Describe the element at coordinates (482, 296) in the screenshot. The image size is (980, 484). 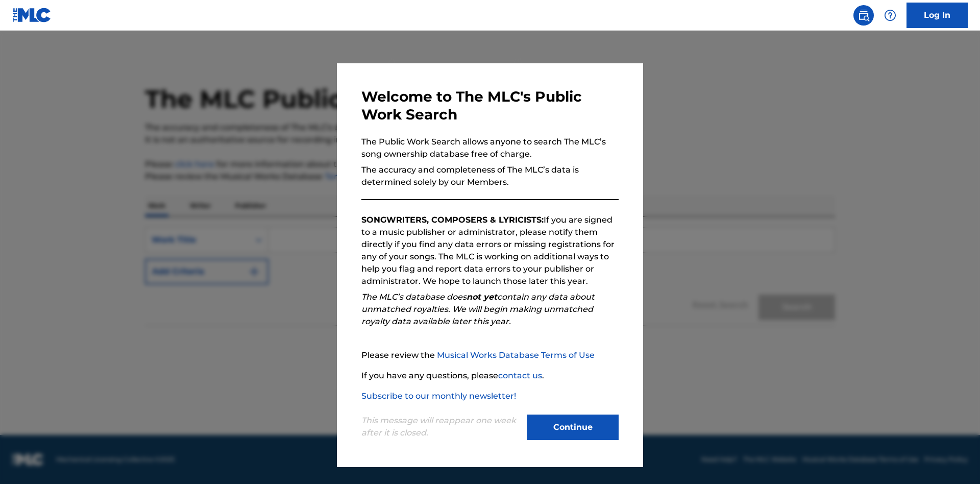
I see `strong: not yet` at that location.